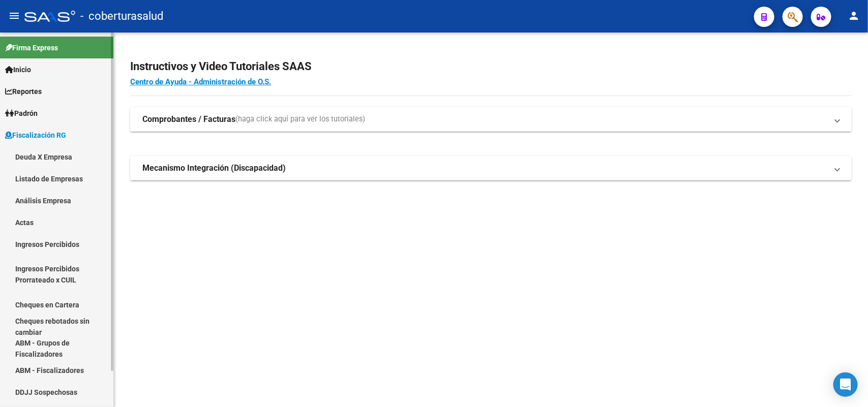 This screenshot has width=868, height=407. I want to click on a: Centro de Ayuda - Administración de O.S., so click(200, 82).